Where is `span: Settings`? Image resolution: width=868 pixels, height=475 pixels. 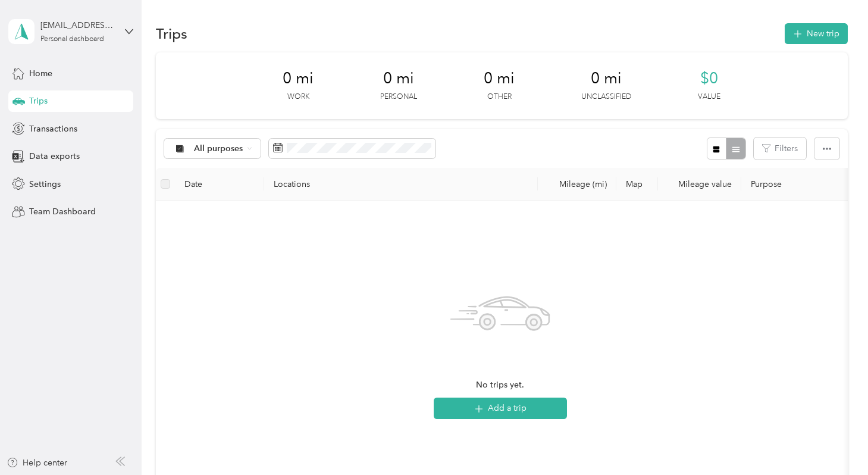 span: Settings is located at coordinates (45, 184).